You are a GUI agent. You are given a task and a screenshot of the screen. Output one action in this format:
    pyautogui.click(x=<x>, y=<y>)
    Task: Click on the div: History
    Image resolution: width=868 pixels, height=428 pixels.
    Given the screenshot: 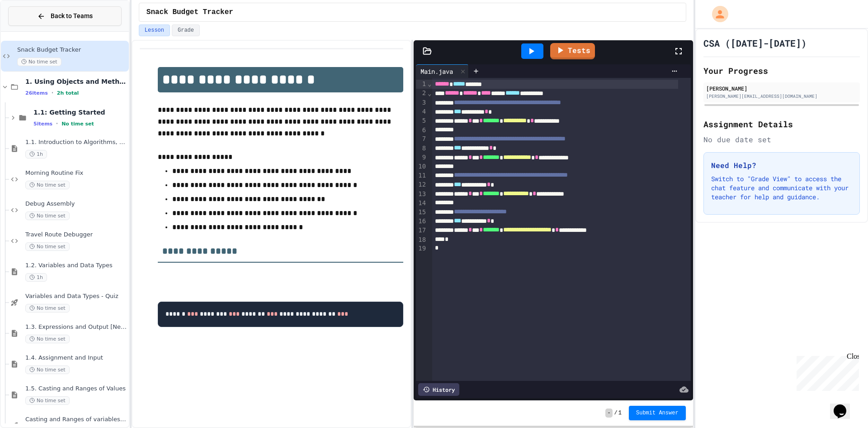 What is the action you would take?
    pyautogui.click(x=439, y=389)
    